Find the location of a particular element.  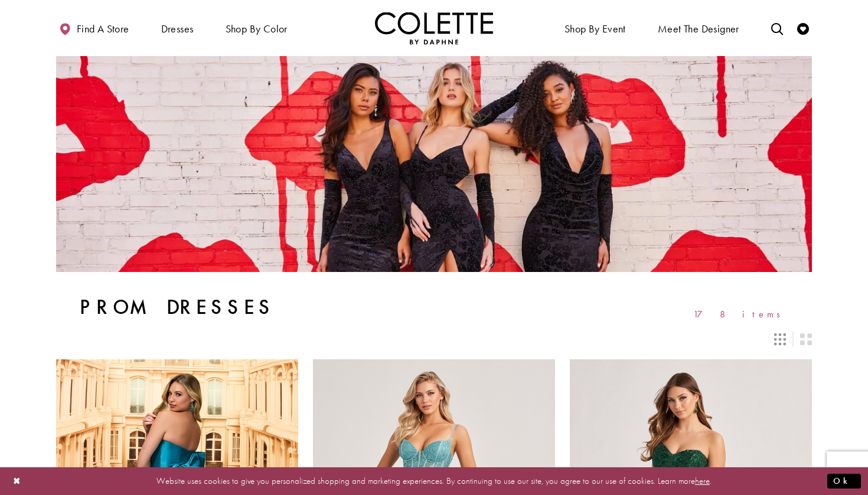

img: Colette by Daphne is located at coordinates (434, 28).